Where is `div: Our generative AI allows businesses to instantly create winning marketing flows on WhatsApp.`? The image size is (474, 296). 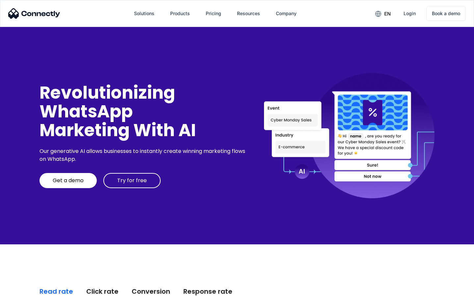
div: Our generative AI allows businesses to instantly create winning marketing flows on WhatsApp. is located at coordinates (144, 155).